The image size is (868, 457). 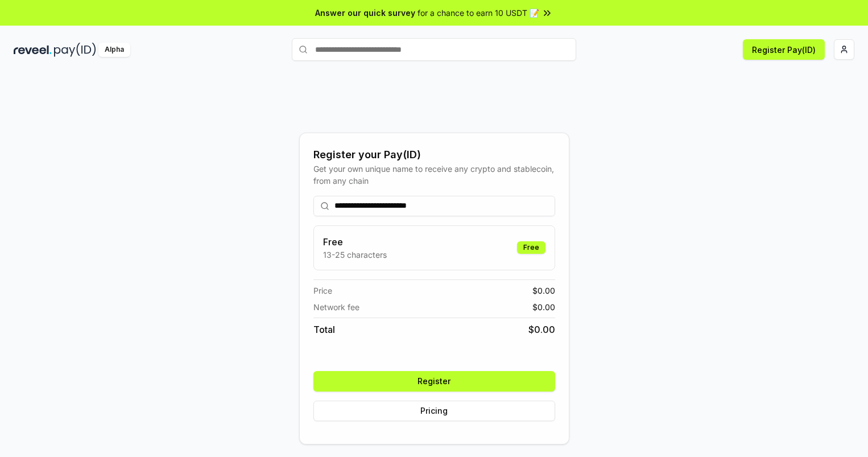 What do you see at coordinates (324, 330) in the screenshot?
I see `span: Total` at bounding box center [324, 330].